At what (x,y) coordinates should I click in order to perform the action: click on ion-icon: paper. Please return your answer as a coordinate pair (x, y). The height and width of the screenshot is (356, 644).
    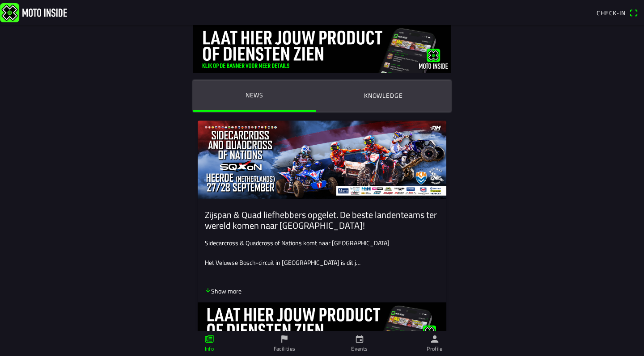
    Looking at the image, I should click on (209, 339).